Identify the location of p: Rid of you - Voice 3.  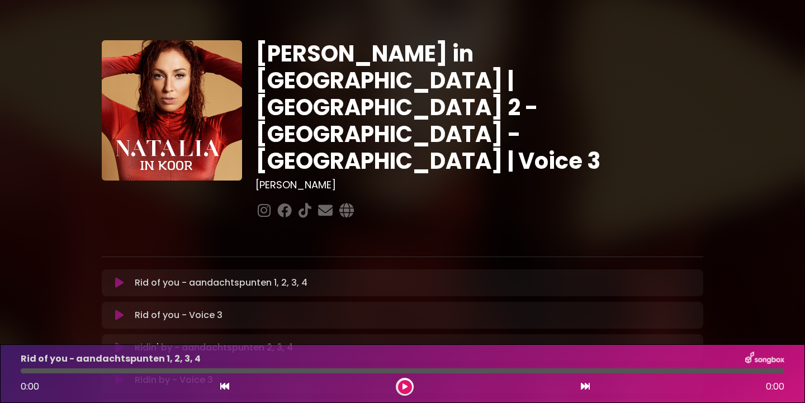
(178, 315).